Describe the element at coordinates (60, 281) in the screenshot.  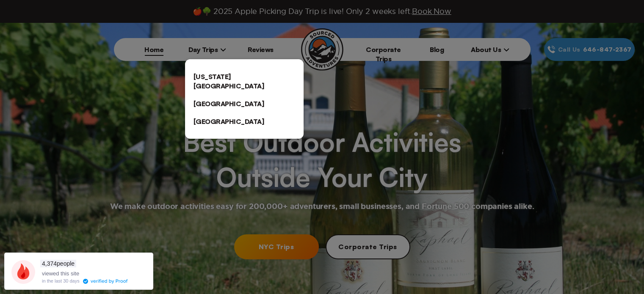
I see `div: in the last 30 days` at that location.